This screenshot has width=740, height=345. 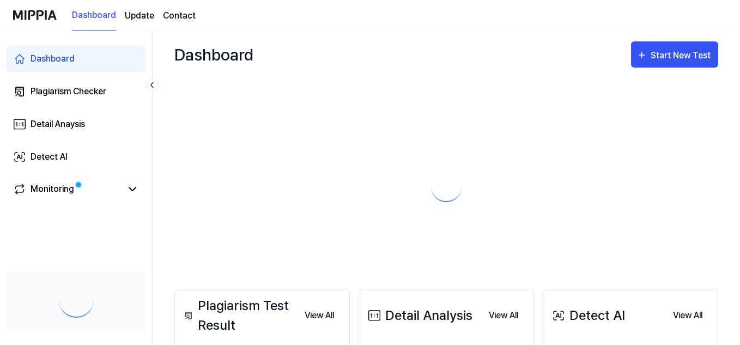 I want to click on a: Detail Anaysis, so click(x=76, y=124).